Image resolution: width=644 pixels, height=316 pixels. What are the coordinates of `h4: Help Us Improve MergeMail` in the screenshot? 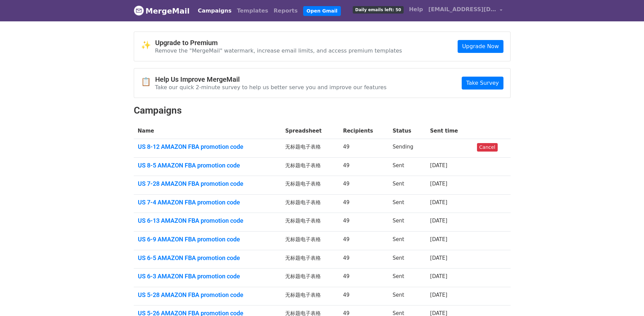 It's located at (271, 80).